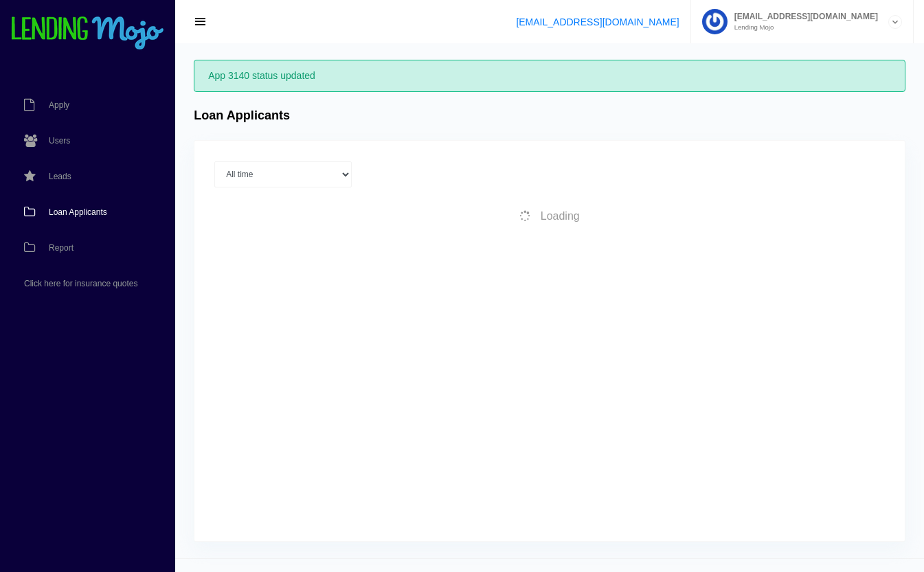 This screenshot has width=924, height=572. I want to click on span: Click here for insurance quotes, so click(80, 284).